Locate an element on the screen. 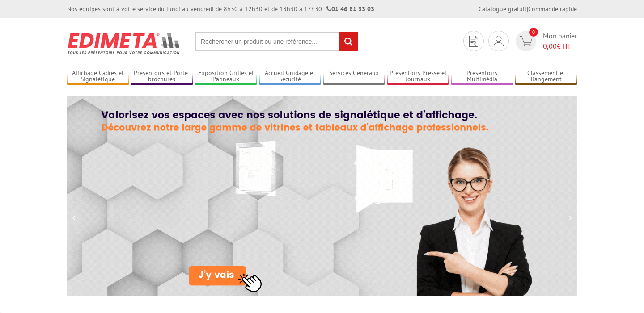 The height and width of the screenshot is (313, 644). a: Exposition Grilles et Panneaux is located at coordinates (225, 76).